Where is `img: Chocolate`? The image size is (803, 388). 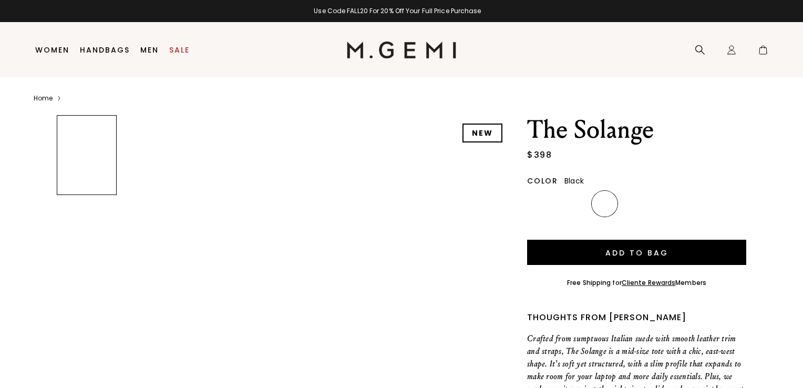
img: Chocolate is located at coordinates (572, 203).